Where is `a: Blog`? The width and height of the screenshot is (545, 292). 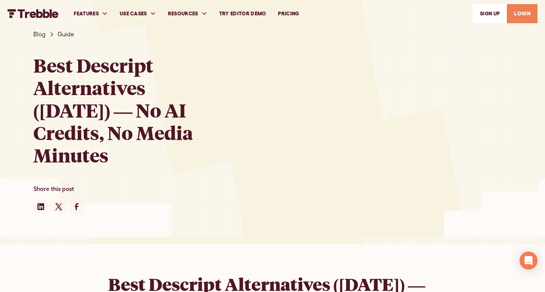 a: Blog is located at coordinates (39, 34).